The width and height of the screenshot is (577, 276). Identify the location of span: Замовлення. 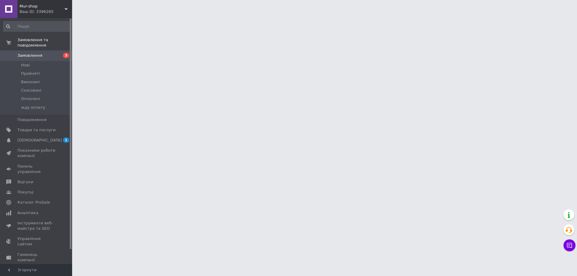
(30, 56).